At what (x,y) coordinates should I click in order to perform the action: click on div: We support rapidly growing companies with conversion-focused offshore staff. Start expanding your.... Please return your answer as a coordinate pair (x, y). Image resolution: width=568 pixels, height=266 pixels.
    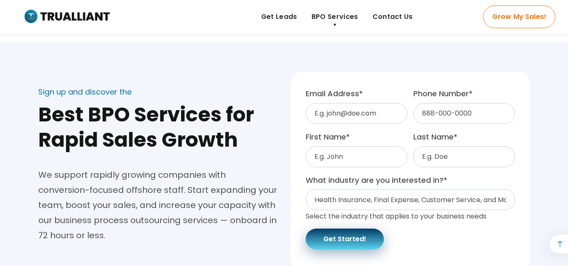
    Looking at the image, I should click on (158, 205).